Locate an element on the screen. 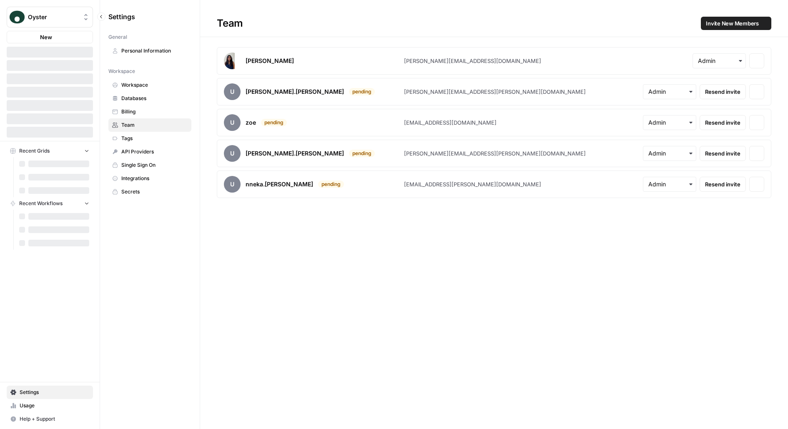  span: Secrets is located at coordinates (154, 192).